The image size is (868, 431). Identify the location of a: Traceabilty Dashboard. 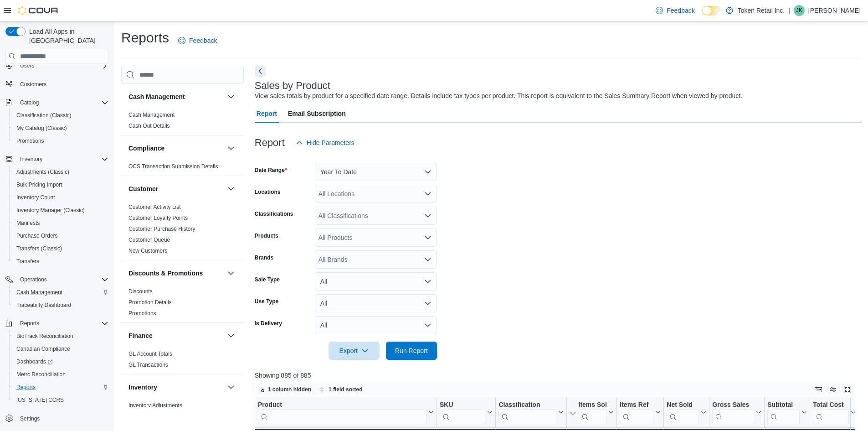
(44, 305).